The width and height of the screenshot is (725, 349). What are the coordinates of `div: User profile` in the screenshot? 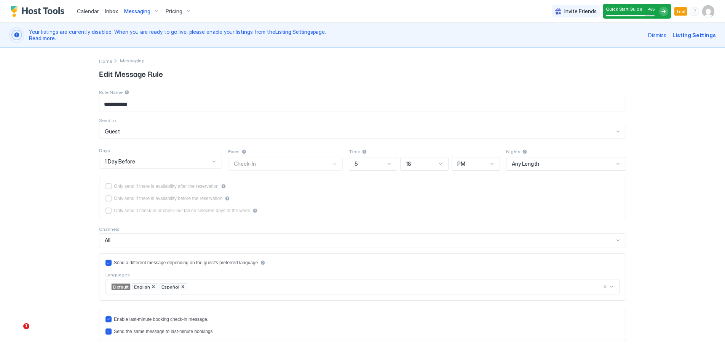 It's located at (708, 11).